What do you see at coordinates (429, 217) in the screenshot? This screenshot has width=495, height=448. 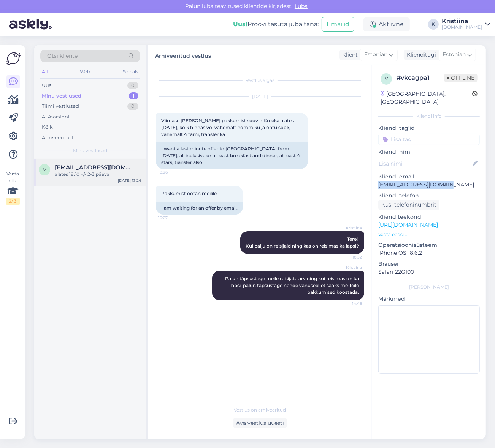 I see `p: Klienditeekond` at bounding box center [429, 217].